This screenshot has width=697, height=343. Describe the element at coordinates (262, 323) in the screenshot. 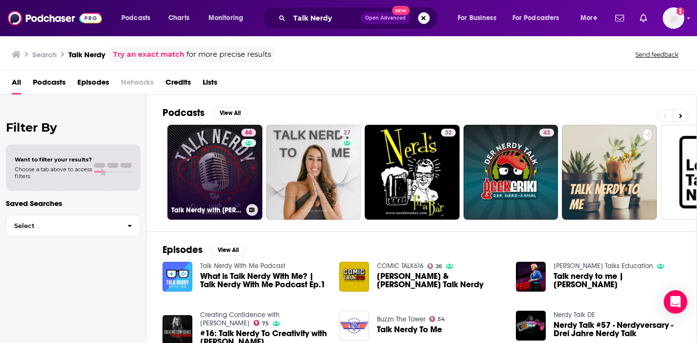

I see `a: 75` at that location.